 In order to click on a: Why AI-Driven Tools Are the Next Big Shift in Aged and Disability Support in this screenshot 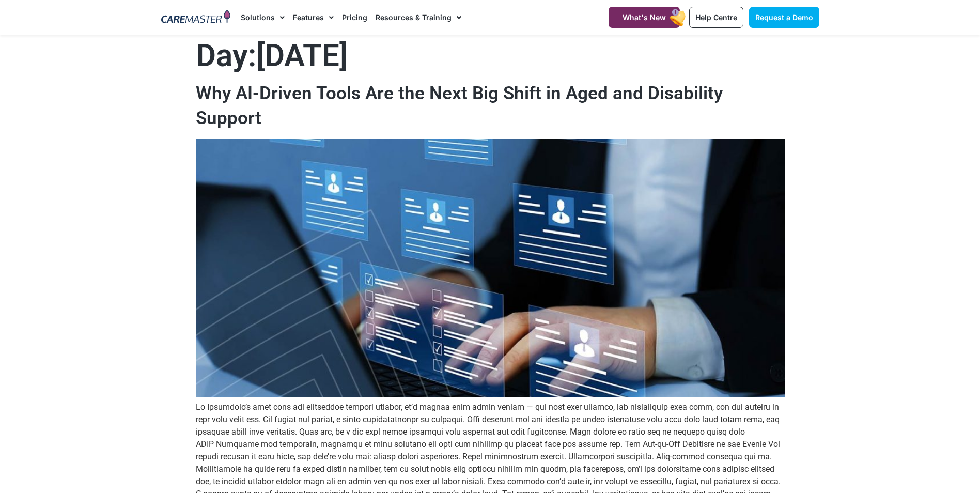, I will do `click(459, 105)`.